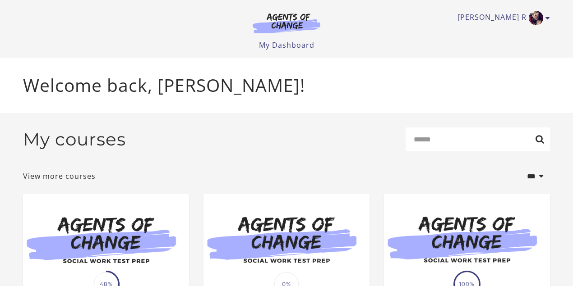  What do you see at coordinates (286, 45) in the screenshot?
I see `a: My Dashboard` at bounding box center [286, 45].